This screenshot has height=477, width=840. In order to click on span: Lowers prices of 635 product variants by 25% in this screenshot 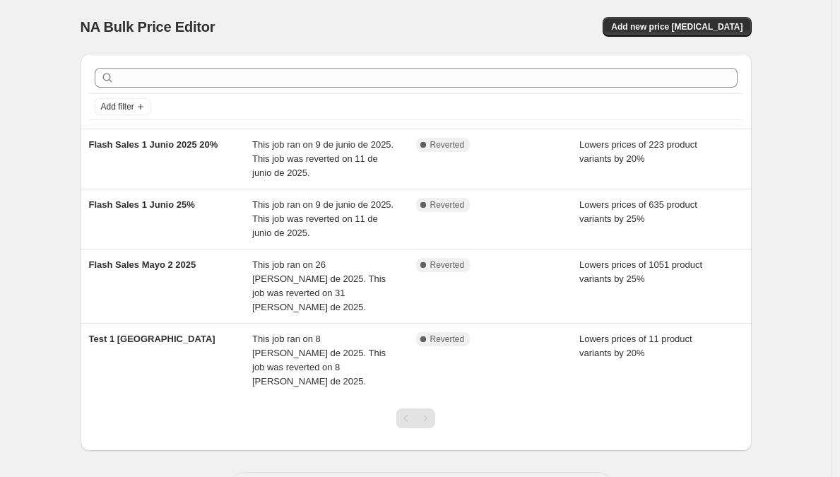, I will do `click(638, 211)`.